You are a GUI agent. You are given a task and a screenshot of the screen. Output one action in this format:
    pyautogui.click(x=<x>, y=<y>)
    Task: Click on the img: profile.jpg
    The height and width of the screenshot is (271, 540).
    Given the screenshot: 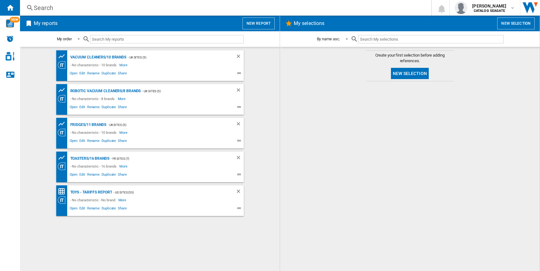 What is the action you would take?
    pyautogui.click(x=461, y=8)
    